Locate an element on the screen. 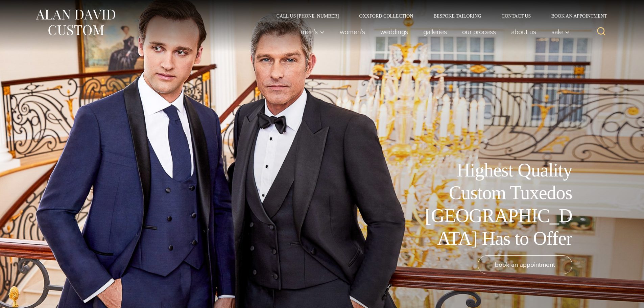 The image size is (644, 308). span: Men’s is located at coordinates (313, 32).